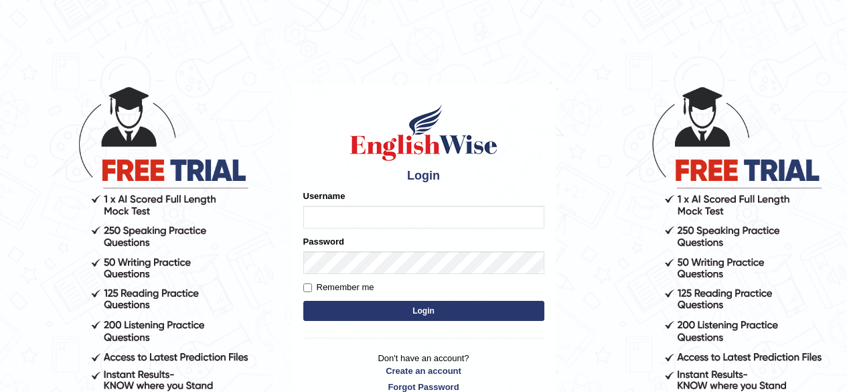 Image resolution: width=847 pixels, height=392 pixels. I want to click on label: Username, so click(324, 195).